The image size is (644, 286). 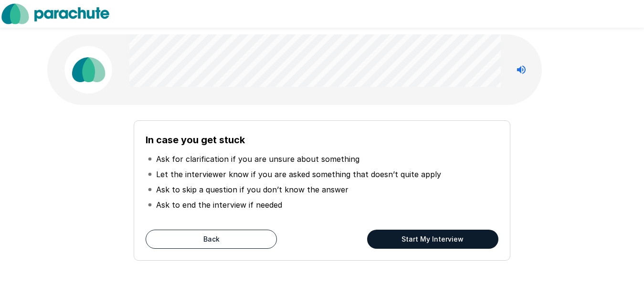 What do you see at coordinates (211, 239) in the screenshot?
I see `button: Back` at bounding box center [211, 239].